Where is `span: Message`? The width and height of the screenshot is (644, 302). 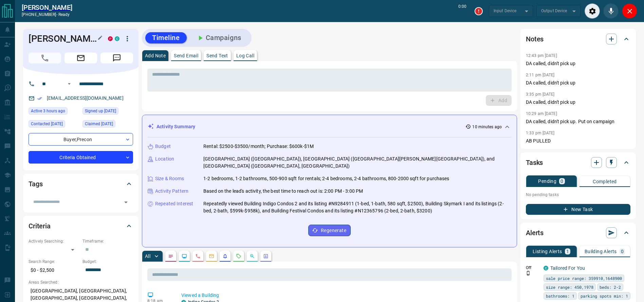
span: Message is located at coordinates (117, 58).